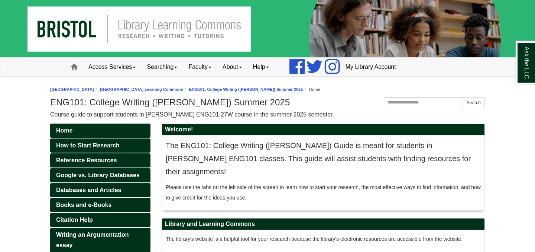 The image size is (535, 252). What do you see at coordinates (74, 219) in the screenshot?
I see `span: Citation Help` at bounding box center [74, 219].